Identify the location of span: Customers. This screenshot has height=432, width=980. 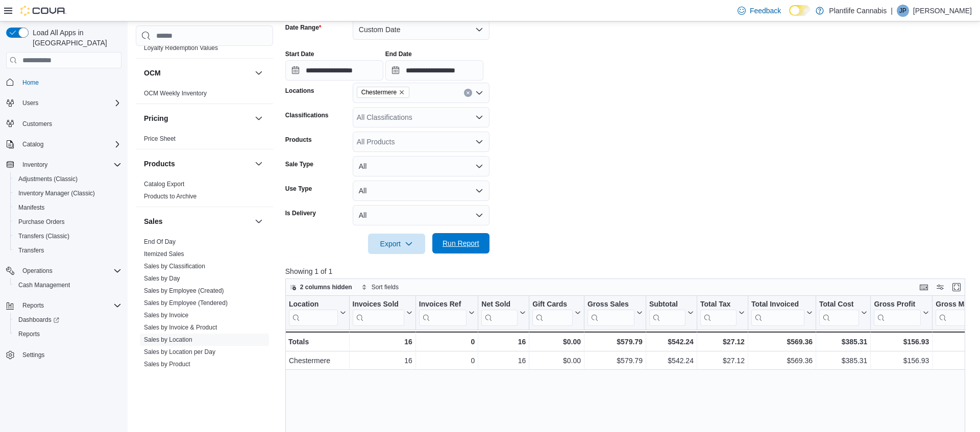
(70, 124).